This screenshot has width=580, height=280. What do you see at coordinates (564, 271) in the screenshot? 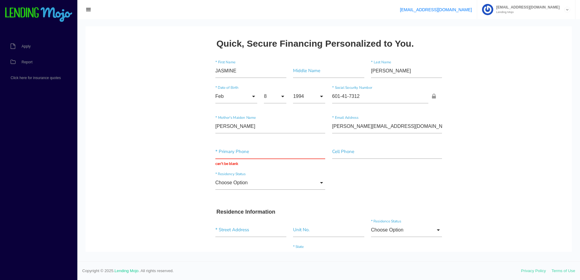
I see `a: Terms of Use` at bounding box center [564, 271].